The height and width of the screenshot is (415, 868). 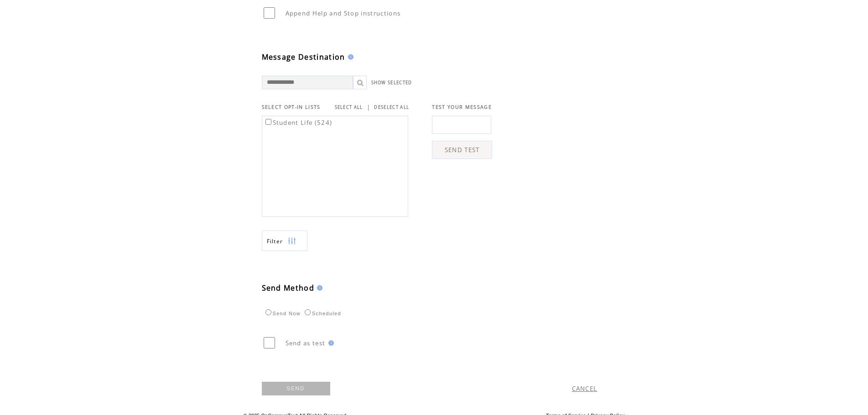 What do you see at coordinates (268, 122) in the screenshot?
I see `input: Student Life (524)` at bounding box center [268, 122].